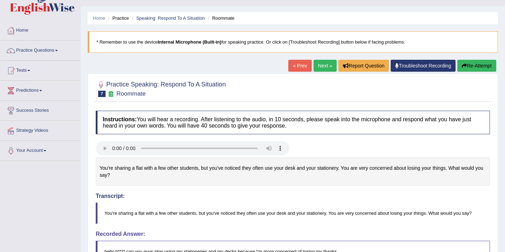  I want to click on a: Success Stories, so click(40, 110).